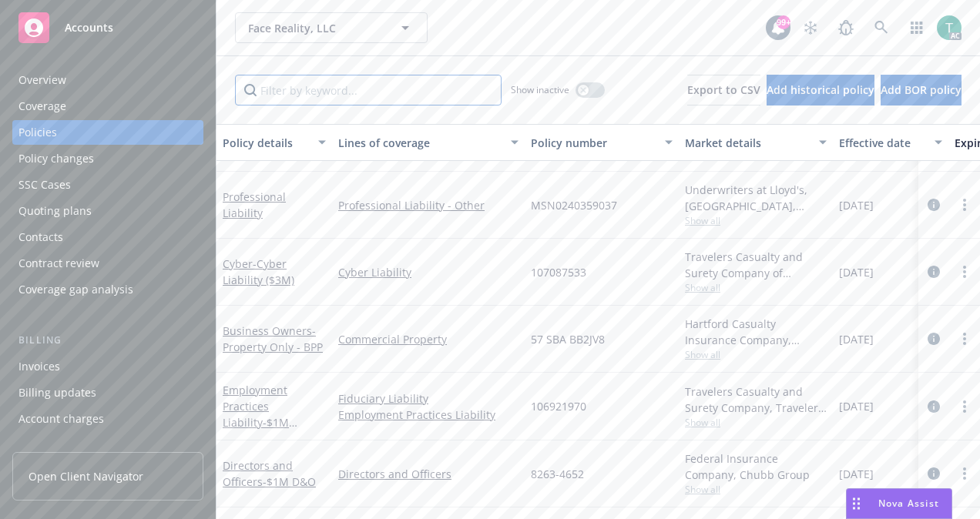 This screenshot has height=519, width=980. Describe the element at coordinates (55, 211) in the screenshot. I see `div: Quoting plans` at that location.